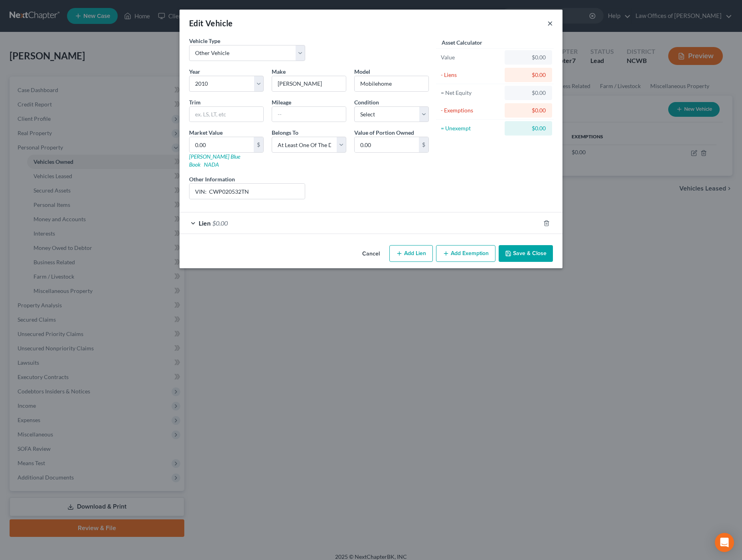 Image resolution: width=742 pixels, height=560 pixels. What do you see at coordinates (462, 42) in the screenshot?
I see `label: Asset Calculator` at bounding box center [462, 42].